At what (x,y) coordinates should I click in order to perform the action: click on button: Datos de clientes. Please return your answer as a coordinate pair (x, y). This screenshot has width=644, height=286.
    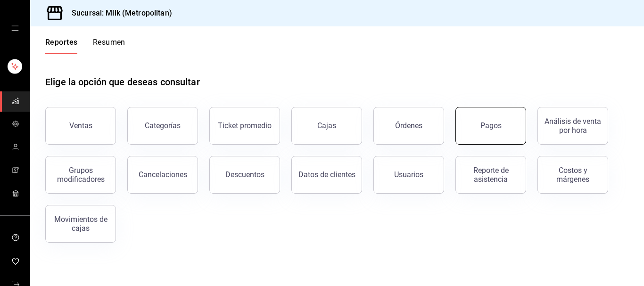
    Looking at the image, I should click on (327, 175).